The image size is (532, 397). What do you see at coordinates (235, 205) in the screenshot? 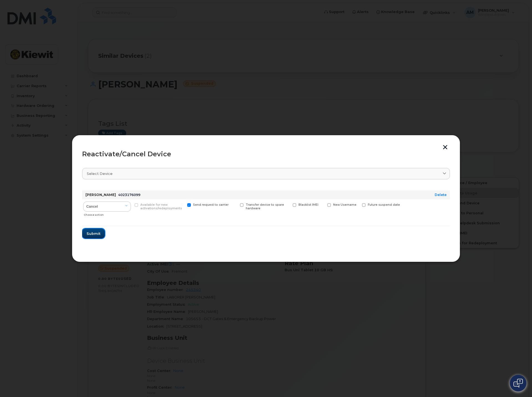
I see `input: Transfer device to spare hardware` at bounding box center [235, 205].